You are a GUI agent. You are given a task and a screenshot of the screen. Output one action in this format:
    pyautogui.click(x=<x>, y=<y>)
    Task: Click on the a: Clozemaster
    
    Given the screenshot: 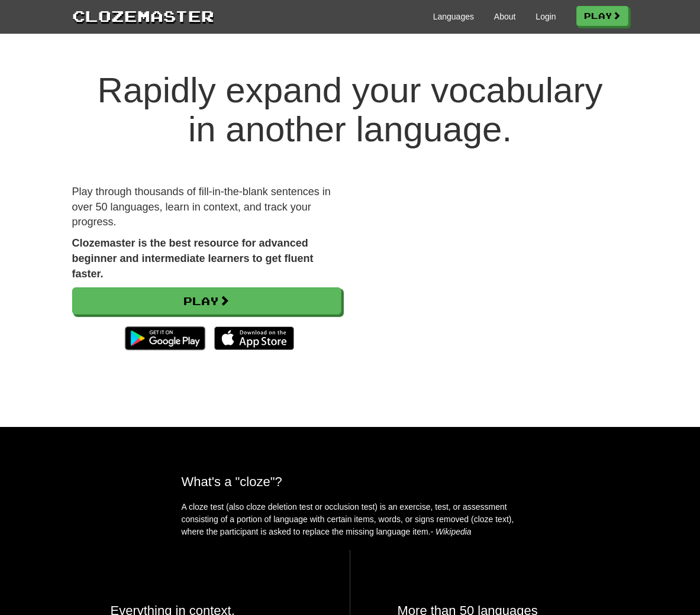 What is the action you would take?
    pyautogui.click(x=143, y=16)
    